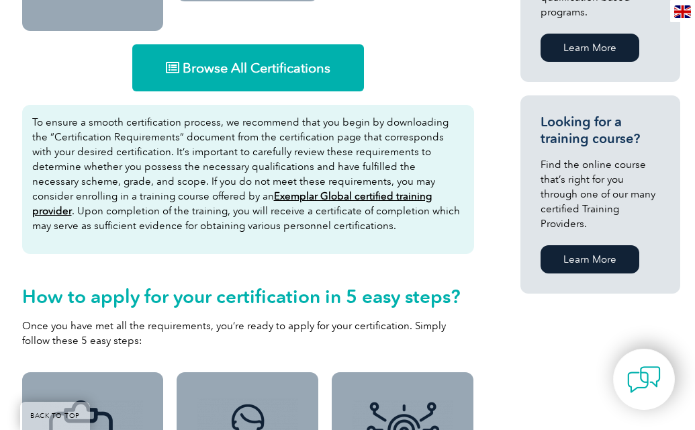 The width and height of the screenshot is (695, 430). What do you see at coordinates (248, 333) in the screenshot?
I see `p: Once you have met all the requirements, you’re ready to apply for your certification. Simply foll...` at bounding box center [248, 333].